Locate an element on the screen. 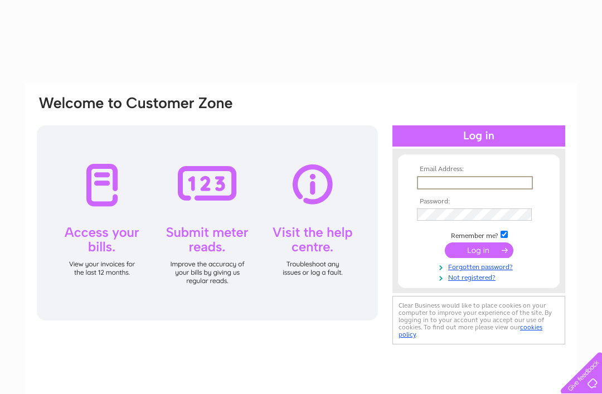  td: Remember me? is located at coordinates (479, 235).